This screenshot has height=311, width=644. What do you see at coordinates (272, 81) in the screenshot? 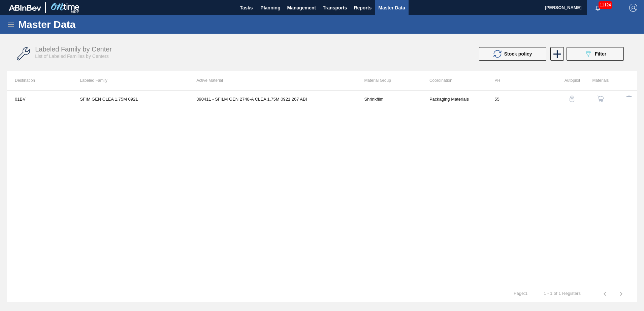
I see `th: Active Material` at bounding box center [272, 81].